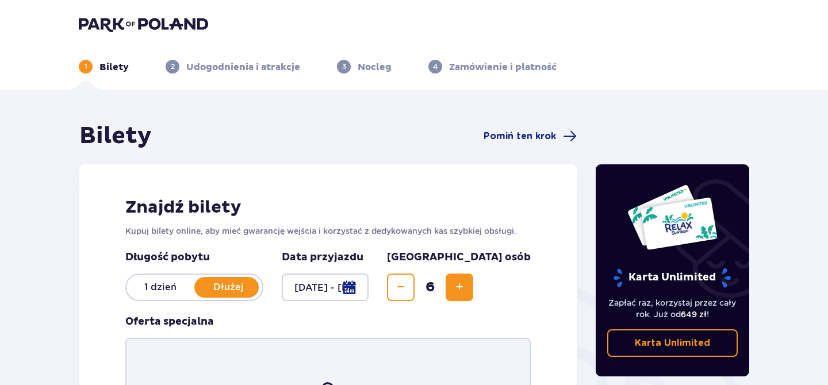 The width and height of the screenshot is (828, 385). I want to click on p: 3, so click(344, 67).